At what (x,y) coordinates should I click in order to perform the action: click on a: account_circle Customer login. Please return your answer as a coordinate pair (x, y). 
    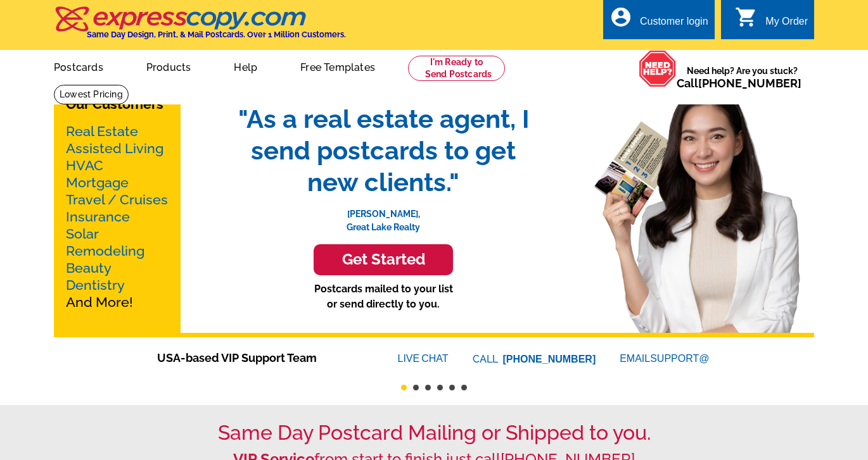
    Looking at the image, I should click on (659, 22).